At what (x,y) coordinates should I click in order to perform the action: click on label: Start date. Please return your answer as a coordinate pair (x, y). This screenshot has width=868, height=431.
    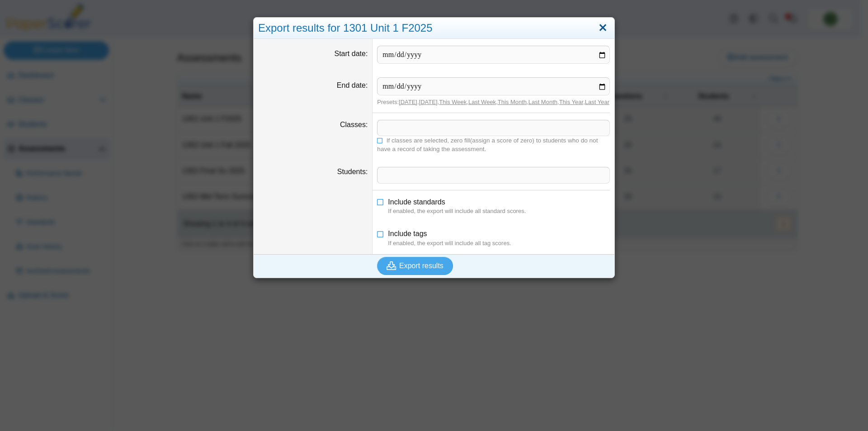
    Looking at the image, I should click on (351, 53).